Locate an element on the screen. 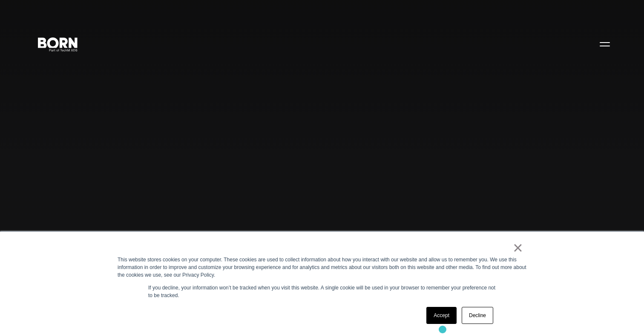 This screenshot has width=644, height=335. button: Open is located at coordinates (605, 44).